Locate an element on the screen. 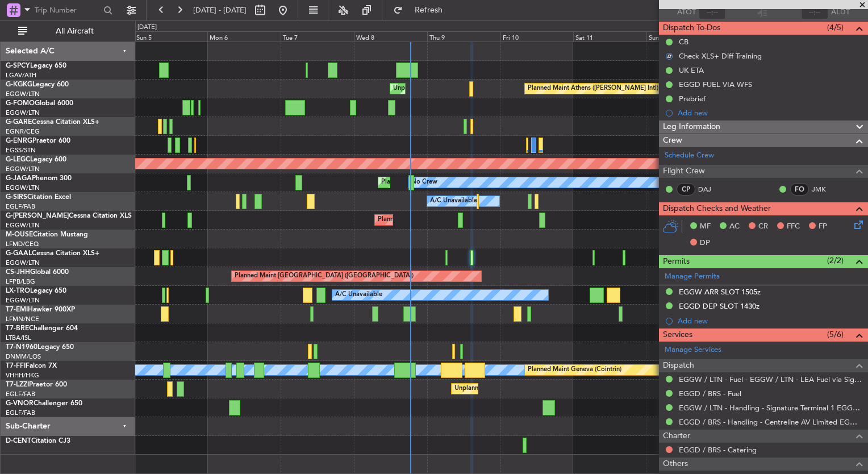 The width and height of the screenshot is (868, 474). div: Planned Maint Geneva (Cointrin) is located at coordinates (574, 370).